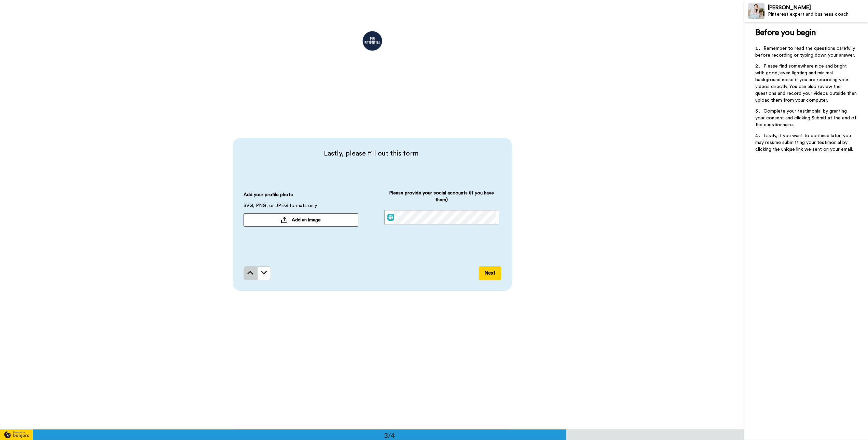  Describe the element at coordinates (806, 118) in the screenshot. I see `span: Complete your testimonial by granting your consent and clicking Submit at the end of the question...` at that location.